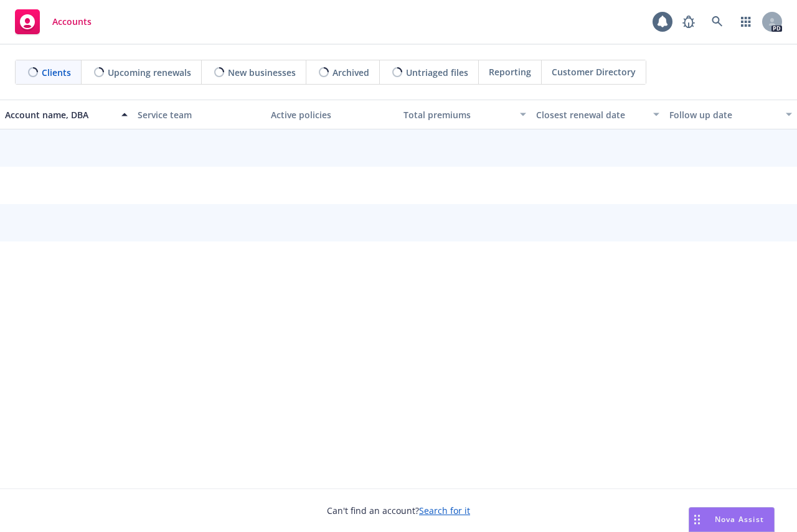 The image size is (797, 532). What do you see at coordinates (199, 114) in the screenshot?
I see `div: Service team` at bounding box center [199, 114].